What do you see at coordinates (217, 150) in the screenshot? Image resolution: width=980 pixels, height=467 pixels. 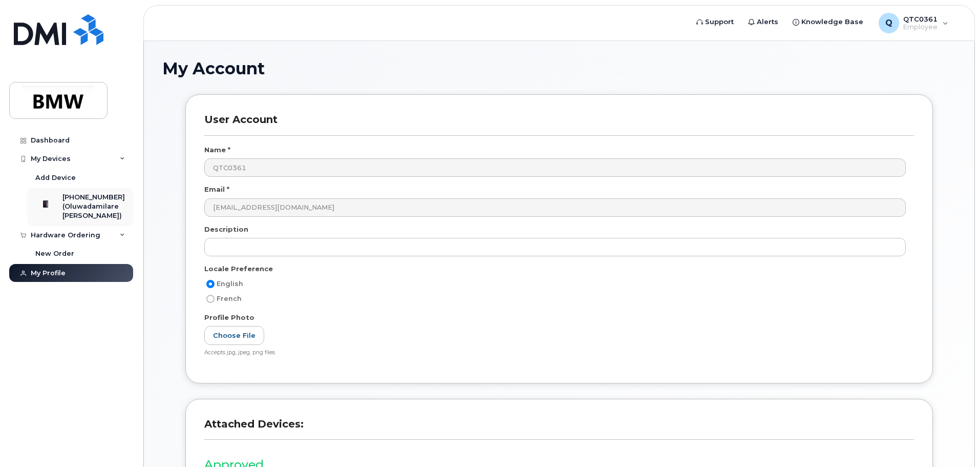 I see `label: Name *` at bounding box center [217, 150].